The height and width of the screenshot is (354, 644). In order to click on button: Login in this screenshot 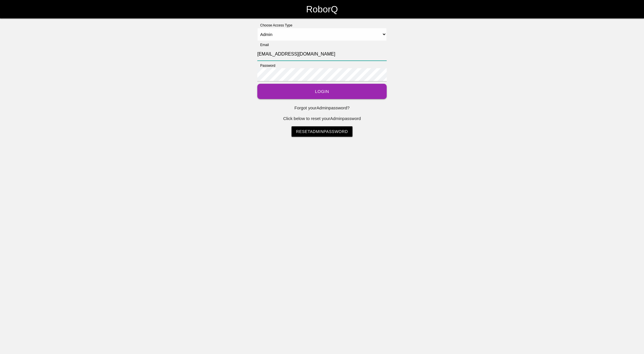, I will do `click(322, 91)`.